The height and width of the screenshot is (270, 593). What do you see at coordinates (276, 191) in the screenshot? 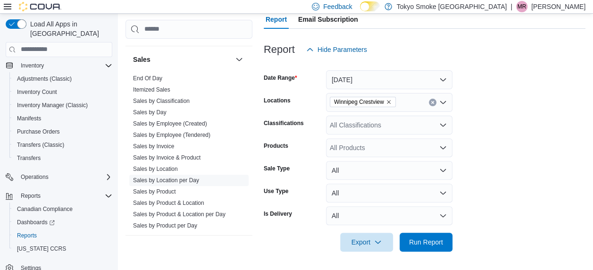
I see `label: Use Type` at bounding box center [276, 191].